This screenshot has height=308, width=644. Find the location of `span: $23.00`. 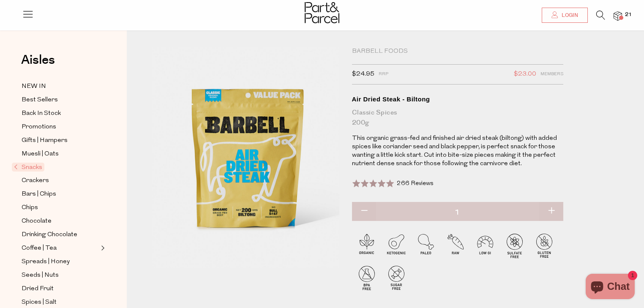

span: $23.00 is located at coordinates (524, 75).